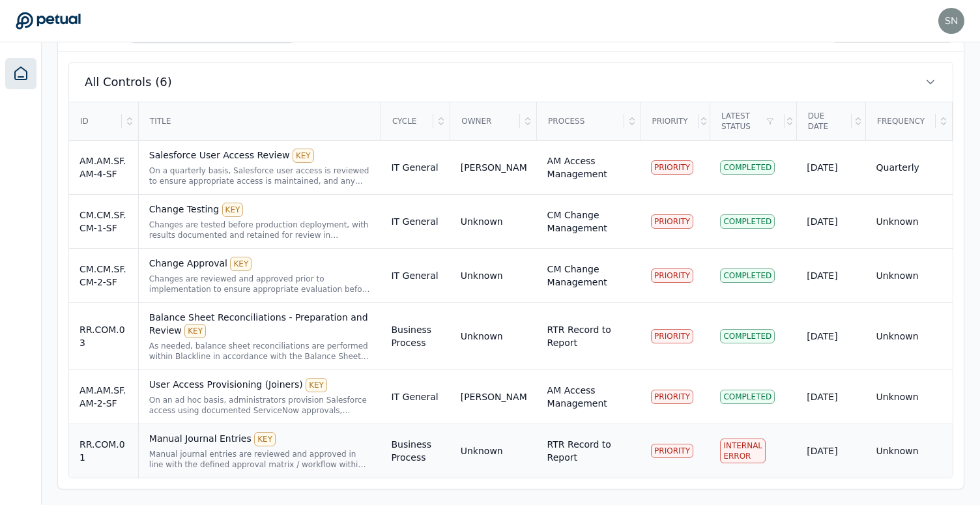 Image resolution: width=980 pixels, height=505 pixels. I want to click on div: Frequency, so click(902, 121).